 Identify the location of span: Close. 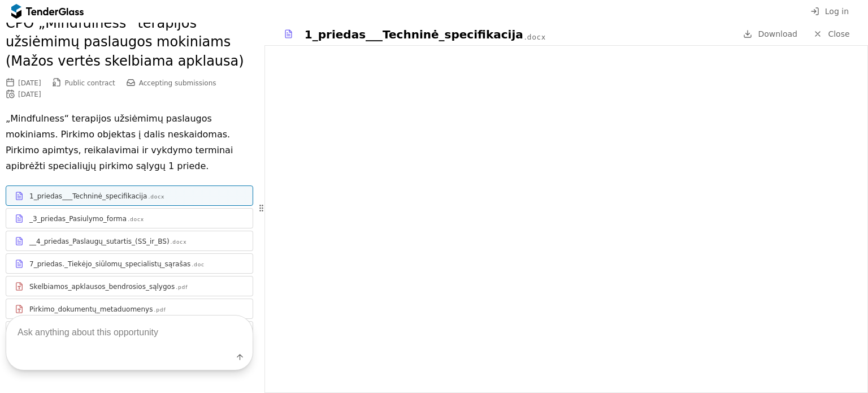
(839, 34).